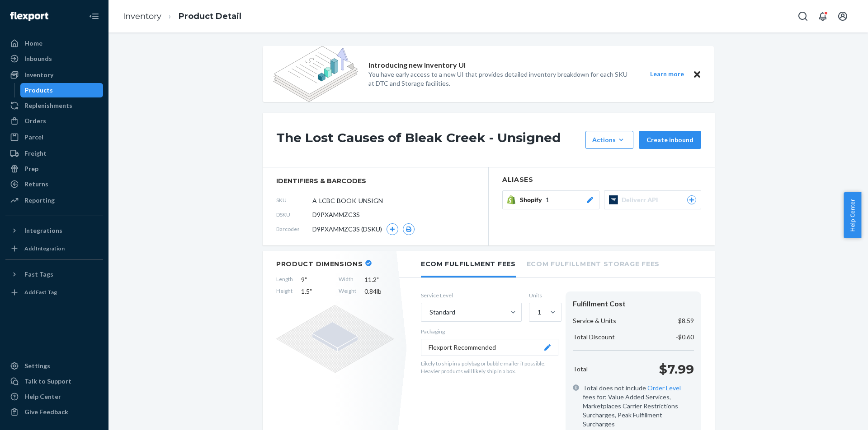  What do you see at coordinates (823, 16) in the screenshot?
I see `button: Open notifications` at bounding box center [823, 16].